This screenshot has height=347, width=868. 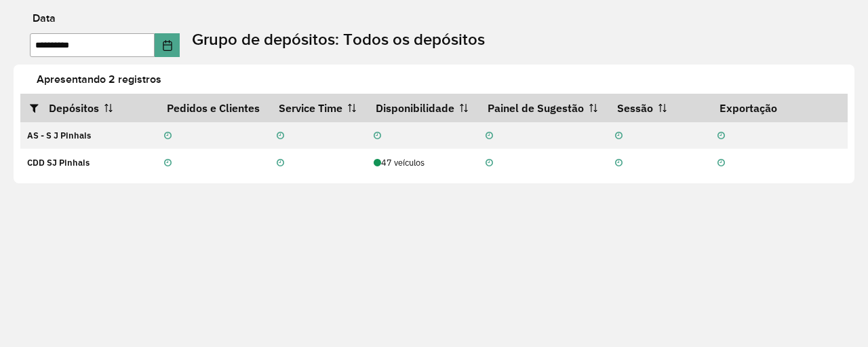 What do you see at coordinates (421, 108) in the screenshot?
I see `th: Disponibilidade` at bounding box center [421, 108].